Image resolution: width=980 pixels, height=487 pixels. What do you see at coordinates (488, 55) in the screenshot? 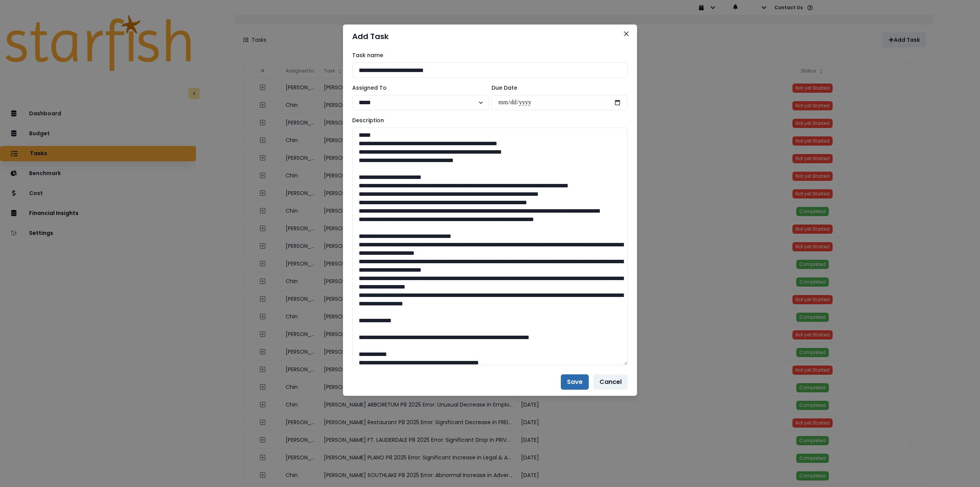
I see `label: Task name` at bounding box center [488, 55].